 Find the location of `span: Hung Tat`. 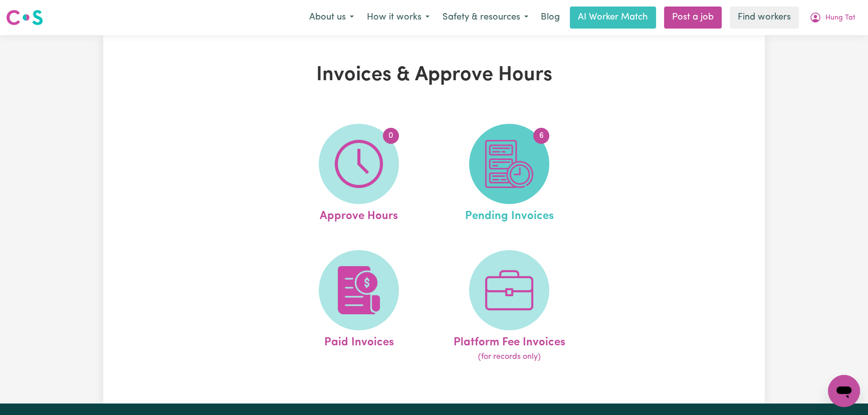

span: Hung Tat is located at coordinates (840, 18).